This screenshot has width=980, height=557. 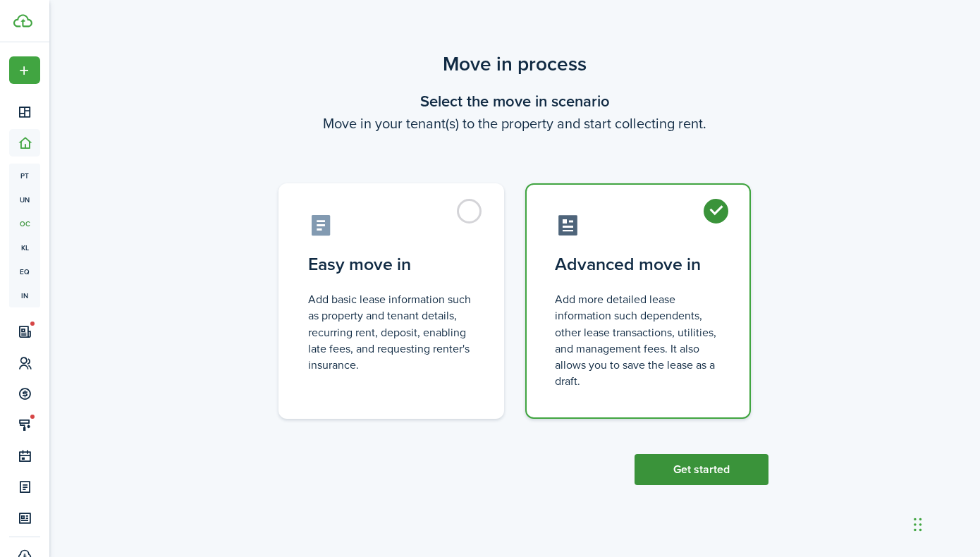 I want to click on control-radio-card-title: Easy move in, so click(x=391, y=264).